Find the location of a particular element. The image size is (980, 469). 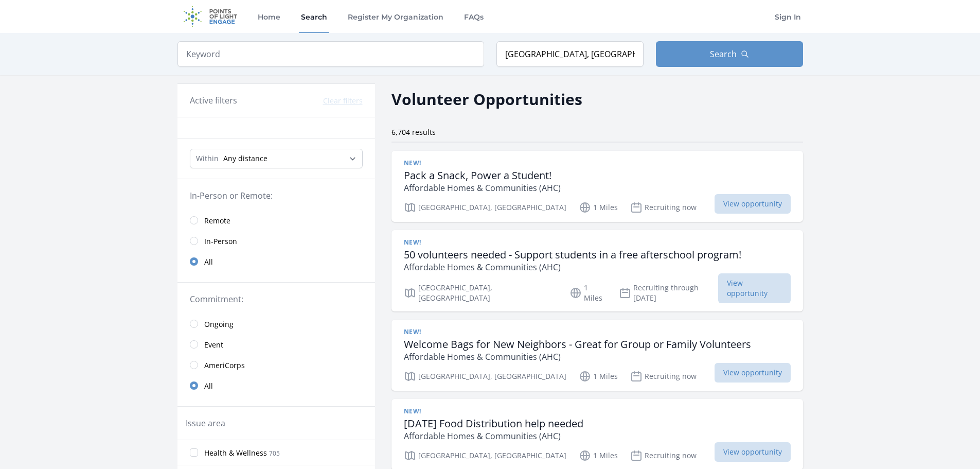

legend: Issue area is located at coordinates (206, 423).